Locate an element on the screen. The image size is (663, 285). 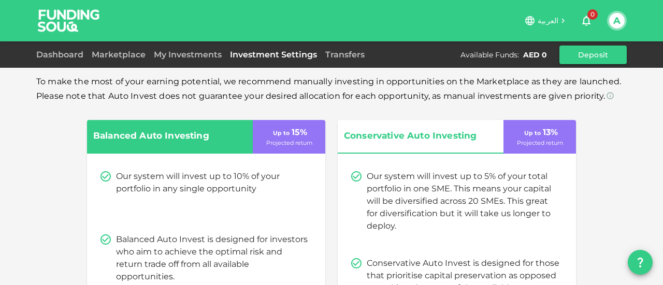
p: Our system will invest up to 5% of your total portfolio in one SME. This means your capital will ... is located at coordinates (463, 201).